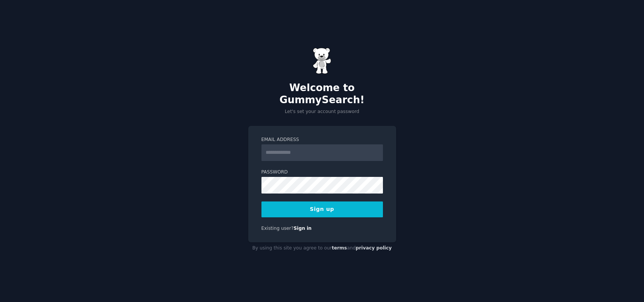  I want to click on p: Let's set your account password, so click(322, 112).